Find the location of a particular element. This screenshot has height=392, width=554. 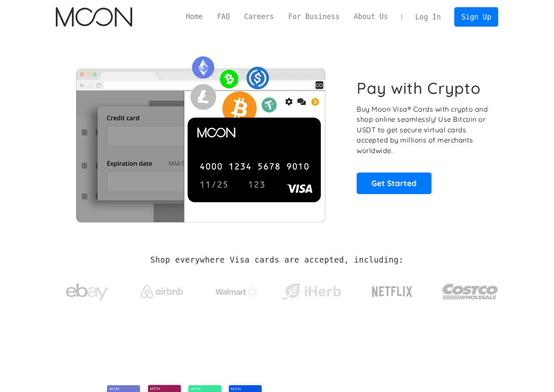

a: Log In is located at coordinates (428, 17).